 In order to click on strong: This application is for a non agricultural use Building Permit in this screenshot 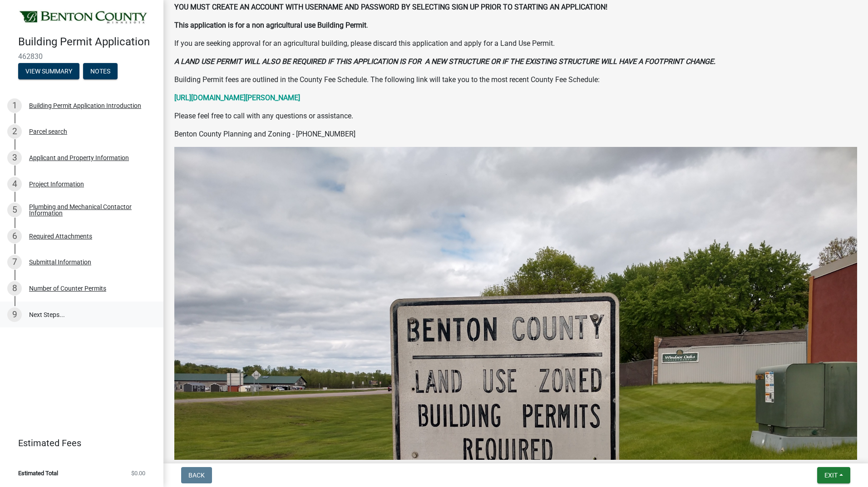, I will do `click(270, 25)`.